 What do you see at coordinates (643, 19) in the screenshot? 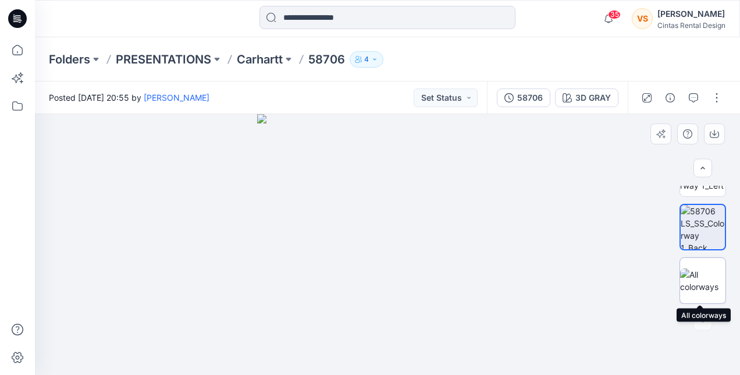
I see `div: VS` at bounding box center [643, 19].